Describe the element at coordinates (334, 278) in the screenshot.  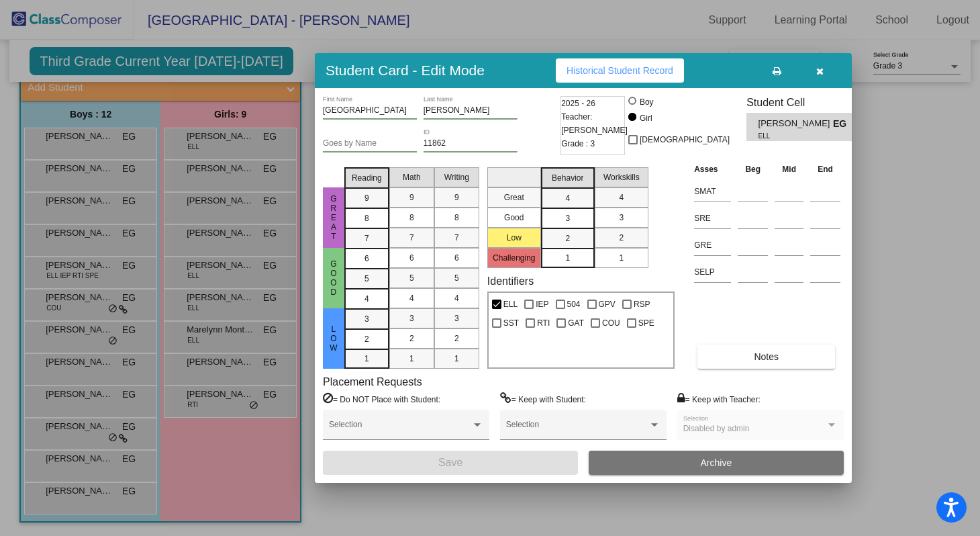
I see `span: Good` at that location.